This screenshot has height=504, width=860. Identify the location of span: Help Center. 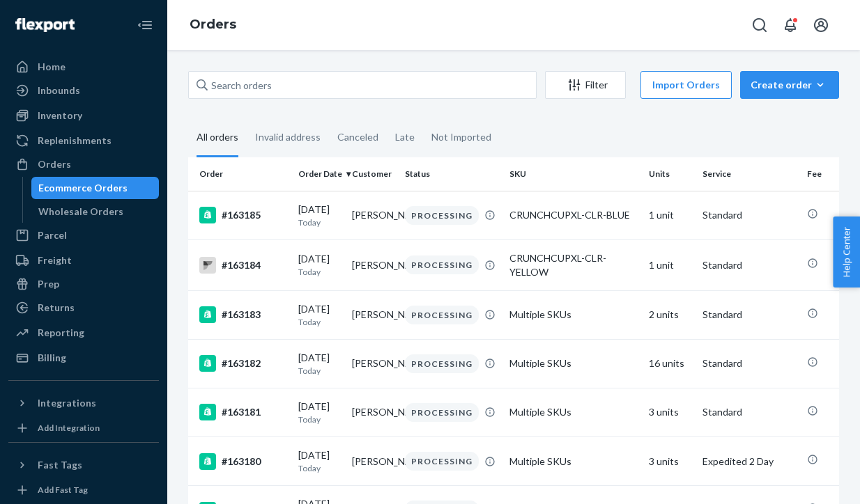
(846, 252).